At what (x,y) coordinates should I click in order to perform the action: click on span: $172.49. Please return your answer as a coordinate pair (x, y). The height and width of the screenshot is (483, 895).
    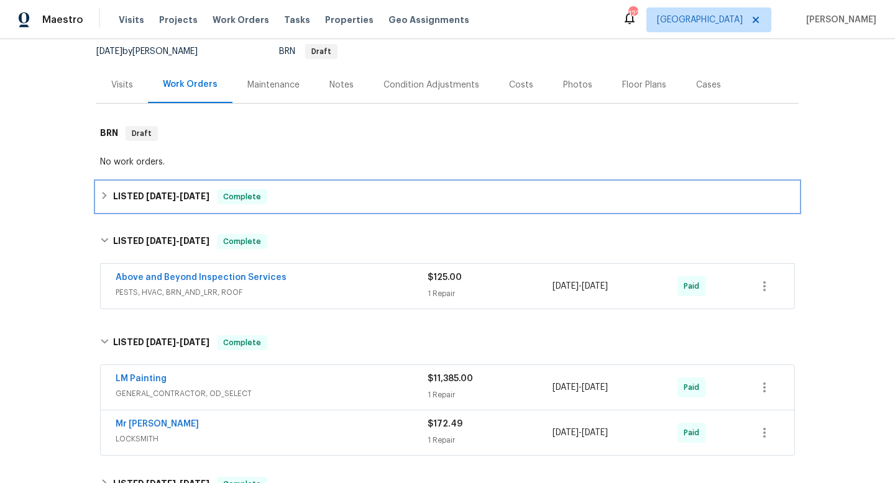
    Looking at the image, I should click on (445, 424).